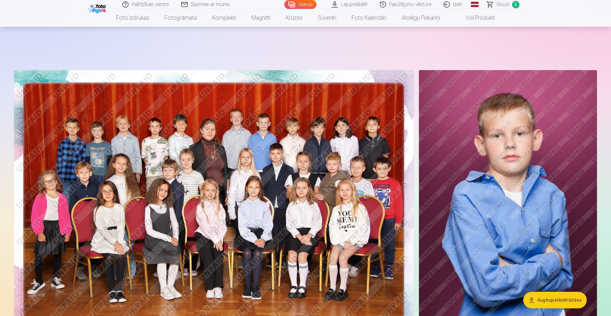 This screenshot has width=611, height=316. I want to click on button: Augšupielādēt bildes, so click(555, 300).